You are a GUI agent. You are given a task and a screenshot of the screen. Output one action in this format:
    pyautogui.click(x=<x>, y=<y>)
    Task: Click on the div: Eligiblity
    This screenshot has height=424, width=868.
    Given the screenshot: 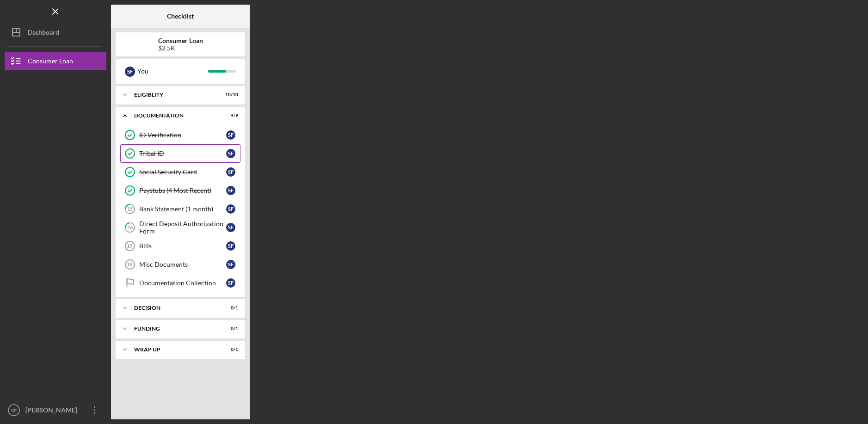 What is the action you would take?
    pyautogui.click(x=174, y=95)
    